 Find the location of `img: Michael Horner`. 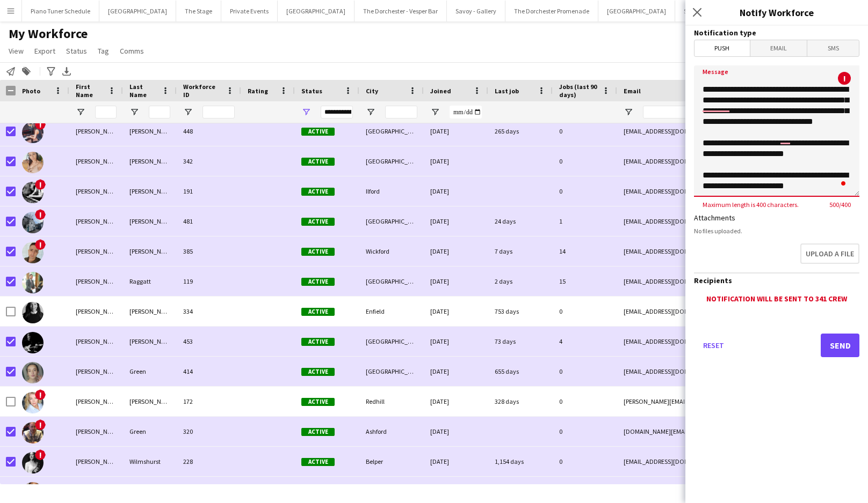

img: Michael Horner is located at coordinates (33, 253).